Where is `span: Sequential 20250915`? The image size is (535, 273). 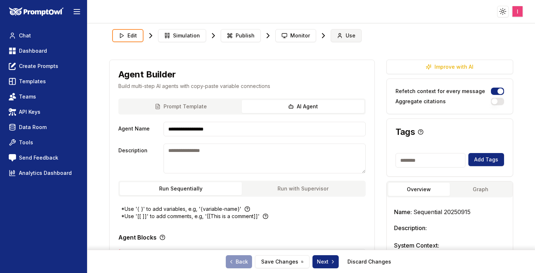 span: Sequential 20250915 is located at coordinates (442, 212).